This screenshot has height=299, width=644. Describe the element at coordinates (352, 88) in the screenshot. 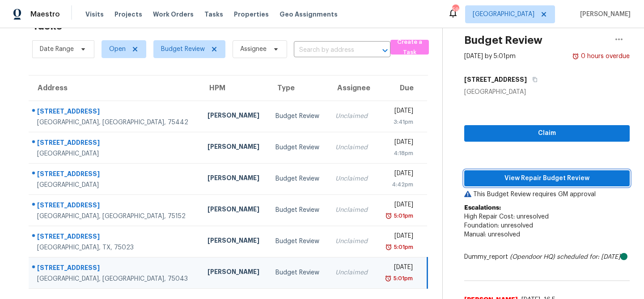

I see `th: Assignee` at that location.